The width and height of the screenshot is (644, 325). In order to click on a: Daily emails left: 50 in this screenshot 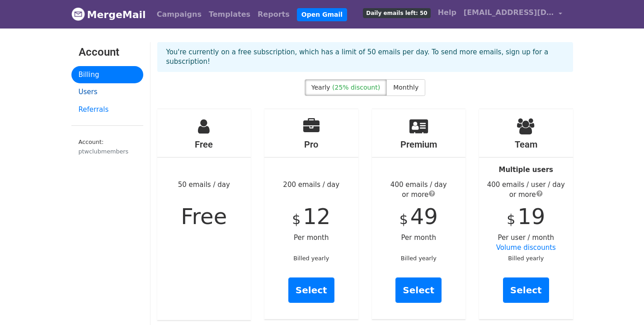, I will do `click(396, 13)`.